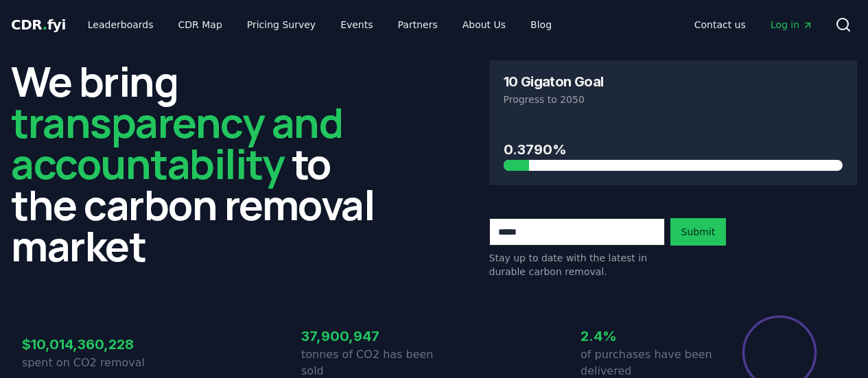 This screenshot has height=378, width=868. Describe the element at coordinates (38, 25) in the screenshot. I see `a: CDR.fyi` at that location.